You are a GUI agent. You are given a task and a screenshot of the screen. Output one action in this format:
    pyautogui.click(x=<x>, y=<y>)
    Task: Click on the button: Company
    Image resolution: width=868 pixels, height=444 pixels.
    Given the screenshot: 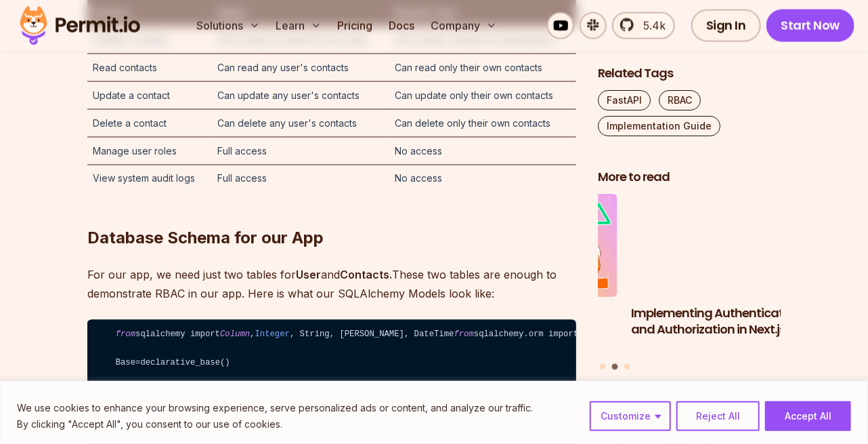 What is the action you would take?
    pyautogui.click(x=464, y=26)
    